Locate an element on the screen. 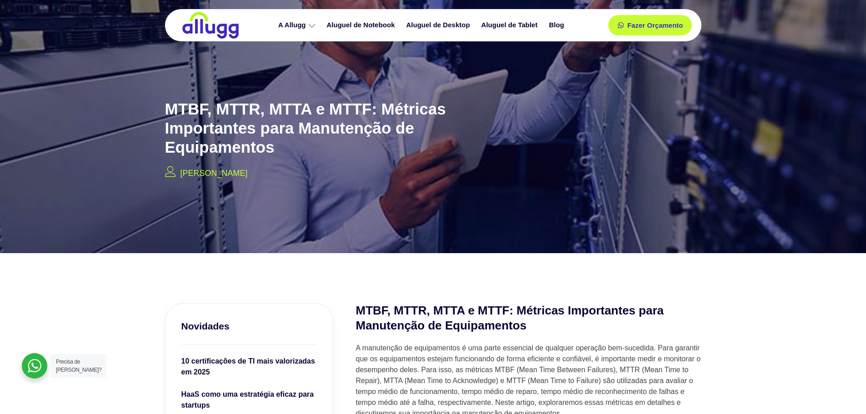 This screenshot has height=414, width=866. a: Aluguel de Tablet is located at coordinates (510, 25).